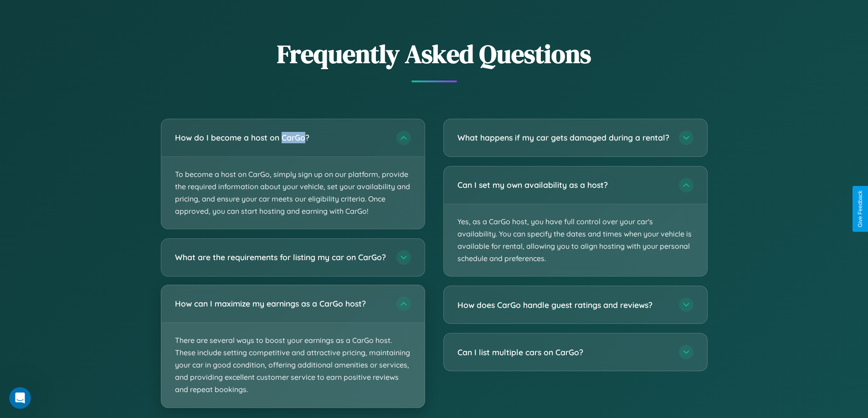 Image resolution: width=868 pixels, height=418 pixels. I want to click on p: Yes, as a CarGo host, you have full control over your car's availability. You can specify the dat..., so click(575, 240).